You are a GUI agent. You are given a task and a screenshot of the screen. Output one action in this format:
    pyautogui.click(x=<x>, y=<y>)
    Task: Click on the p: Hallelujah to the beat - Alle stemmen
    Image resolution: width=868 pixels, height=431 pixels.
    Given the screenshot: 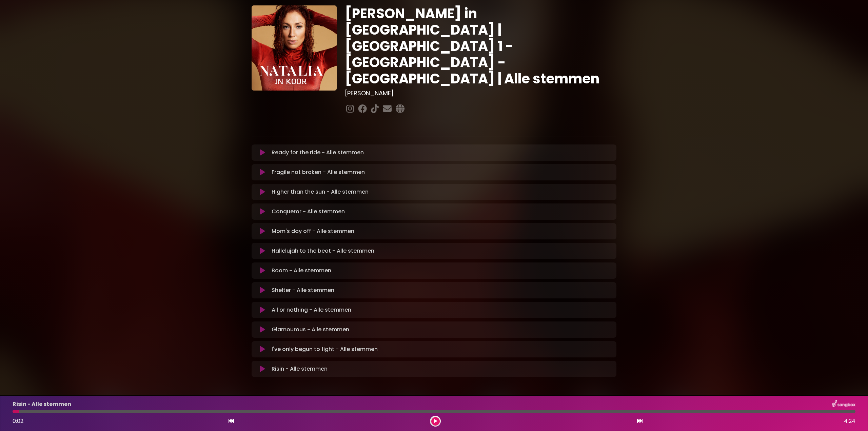 What is the action you would take?
    pyautogui.click(x=322, y=251)
    